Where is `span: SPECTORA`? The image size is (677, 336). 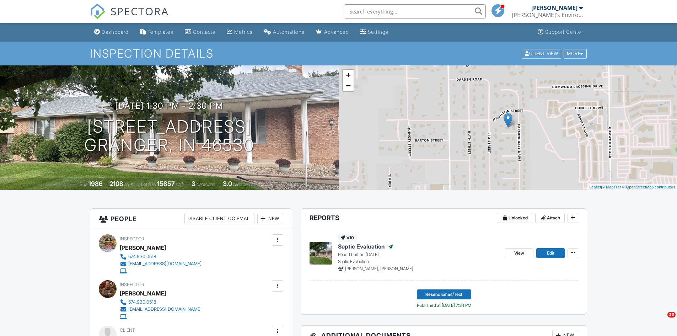
span: SPECTORA is located at coordinates (140, 11).